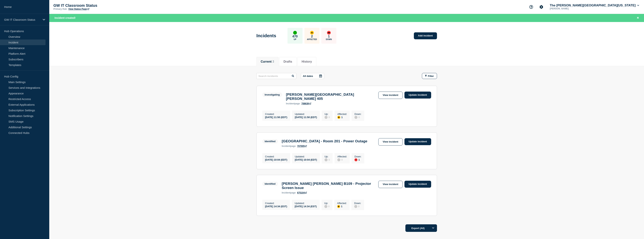 This screenshot has height=239, width=644. Describe the element at coordinates (433, 228) in the screenshot. I see `button: Options` at that location.